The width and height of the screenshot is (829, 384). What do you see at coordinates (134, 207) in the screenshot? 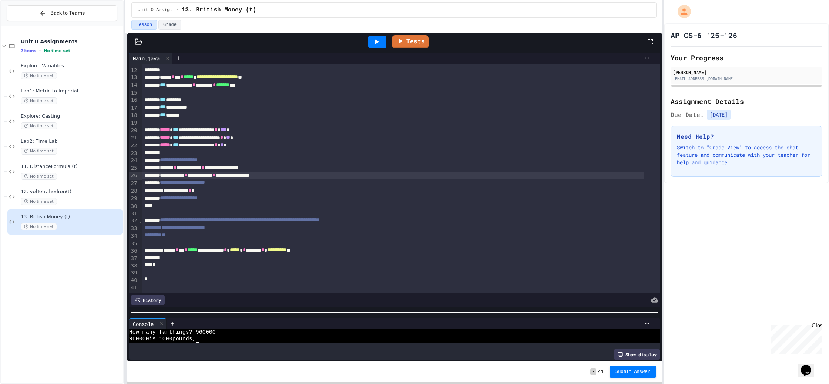
I see `div: 30` at bounding box center [134, 207].